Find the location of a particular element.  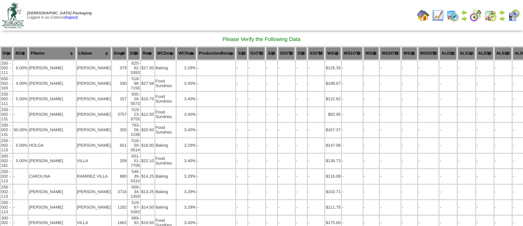

div: 880 is located at coordinates (119, 177).